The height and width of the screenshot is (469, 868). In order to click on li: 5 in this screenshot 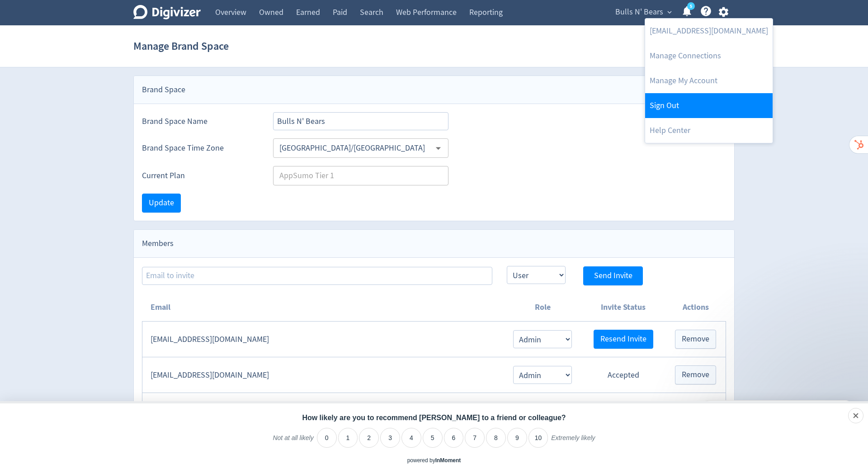, I will do `click(433, 437)`.